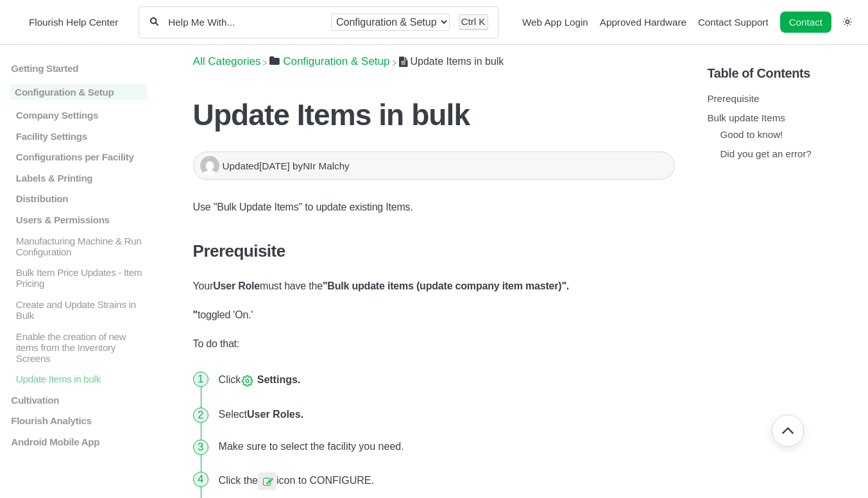 The width and height of the screenshot is (868, 498). What do you see at coordinates (434, 250) in the screenshot?
I see `h3: Prerequisite` at bounding box center [434, 250].